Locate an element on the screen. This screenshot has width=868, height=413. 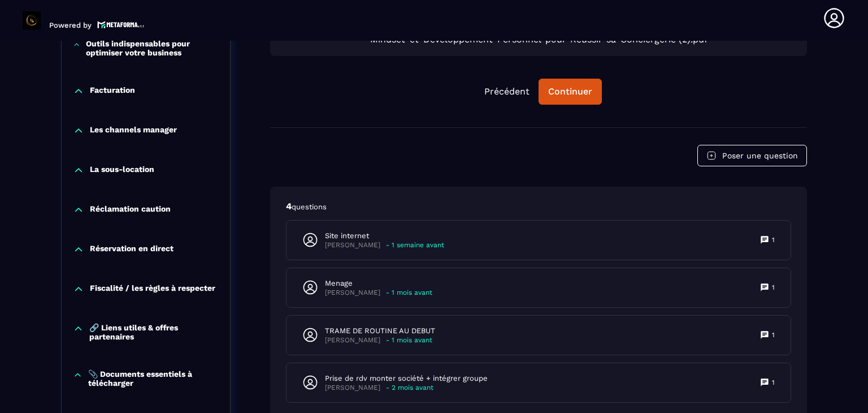
button: Poser une question is located at coordinates (752, 156).